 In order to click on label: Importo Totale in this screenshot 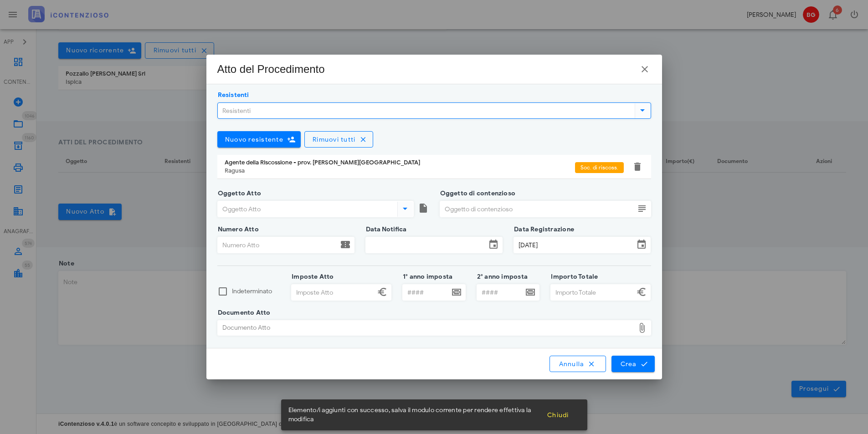, I will do `click(573, 277)`.